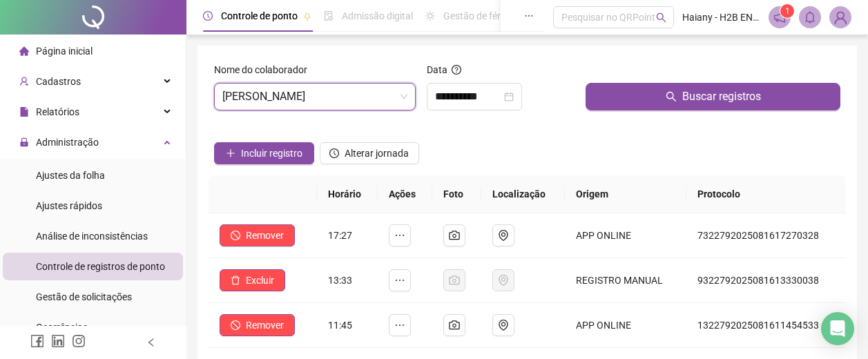 The height and width of the screenshot is (359, 868). What do you see at coordinates (437, 70) in the screenshot?
I see `span: Data` at bounding box center [437, 70].